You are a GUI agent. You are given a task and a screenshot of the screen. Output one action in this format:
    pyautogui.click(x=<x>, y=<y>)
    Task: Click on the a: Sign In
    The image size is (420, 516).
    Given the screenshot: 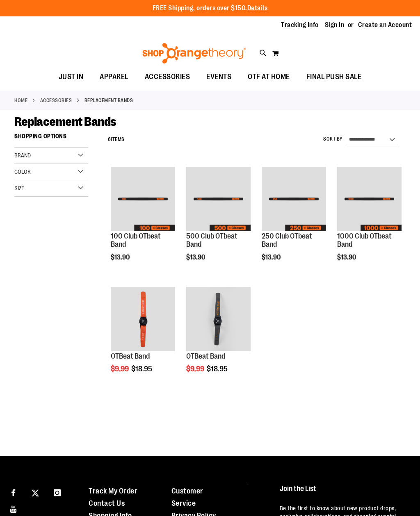 What is the action you would take?
    pyautogui.click(x=335, y=25)
    